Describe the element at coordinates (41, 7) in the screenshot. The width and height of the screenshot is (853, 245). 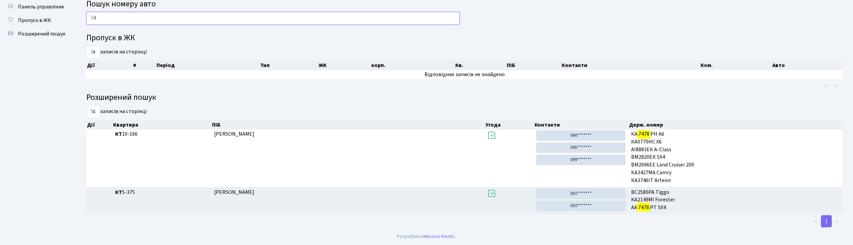
I see `span: Панель управління` at that location.